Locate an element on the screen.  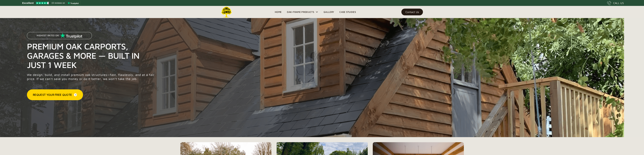
a: Contact Us is located at coordinates (412, 12).